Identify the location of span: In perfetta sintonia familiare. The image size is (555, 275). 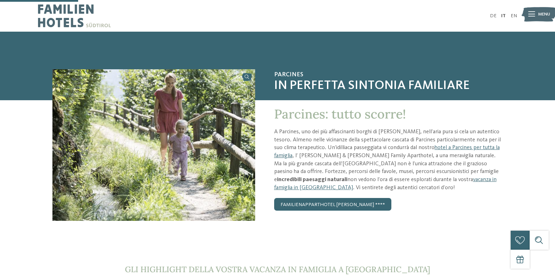
(388, 86).